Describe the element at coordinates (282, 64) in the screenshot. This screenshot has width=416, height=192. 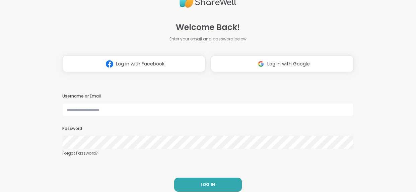
I see `button: Log in with Google` at that location.